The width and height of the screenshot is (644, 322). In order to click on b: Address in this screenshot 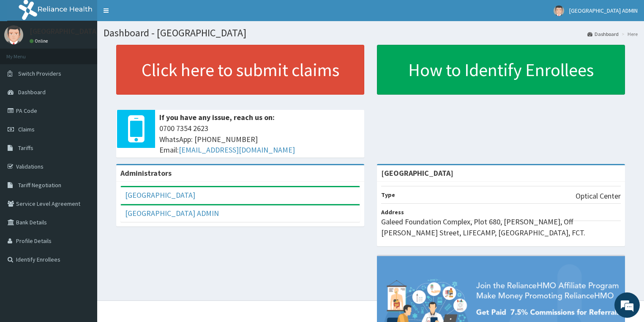, I will do `click(393, 212)`.